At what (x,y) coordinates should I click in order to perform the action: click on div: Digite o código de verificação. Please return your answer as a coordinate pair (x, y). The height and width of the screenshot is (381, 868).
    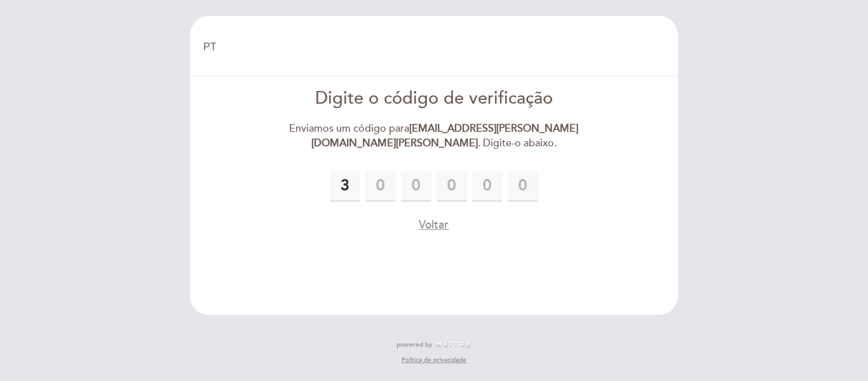
    Looking at the image, I should click on (434, 99).